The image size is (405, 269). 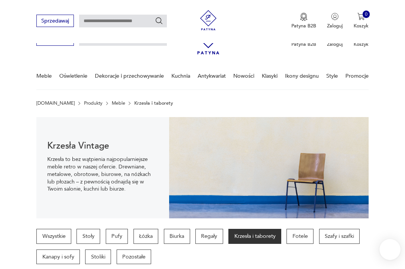 What do you see at coordinates (302, 76) in the screenshot?
I see `a: Ikony designu` at bounding box center [302, 76].